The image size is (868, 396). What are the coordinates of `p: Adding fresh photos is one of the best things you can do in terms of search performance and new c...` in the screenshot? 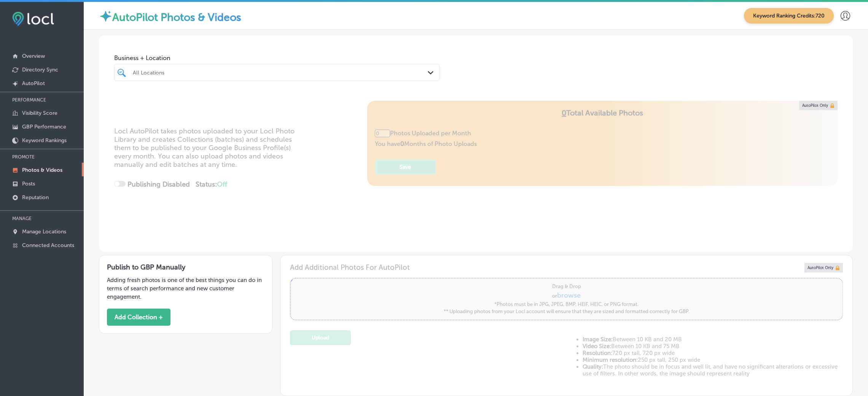 It's located at (185, 289).